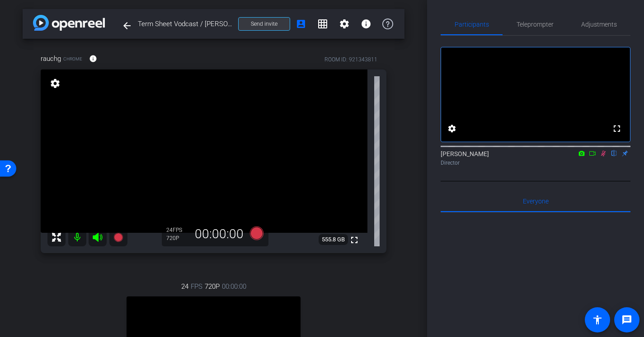  What do you see at coordinates (177, 230) in the screenshot?
I see `div: 24` at bounding box center [177, 230].